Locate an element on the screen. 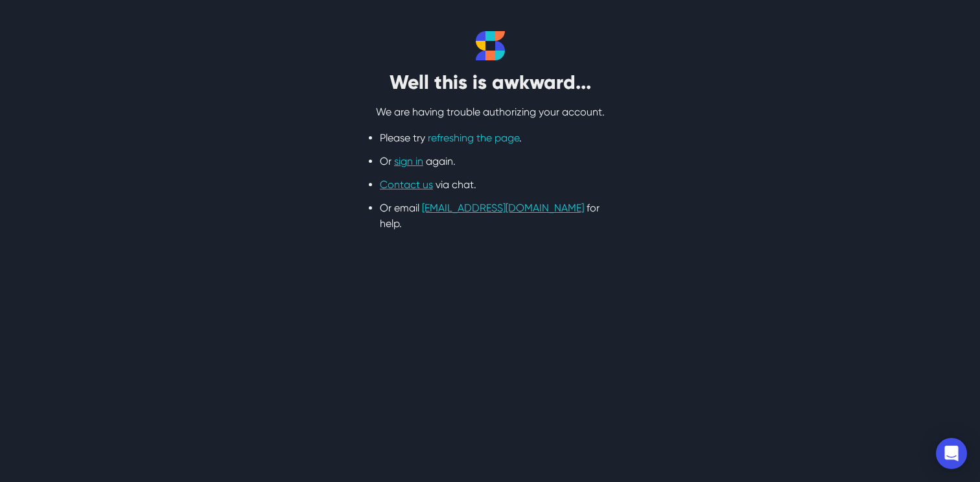 The height and width of the screenshot is (482, 980). p: We are having trouble authorizing your account. is located at coordinates (490, 112).